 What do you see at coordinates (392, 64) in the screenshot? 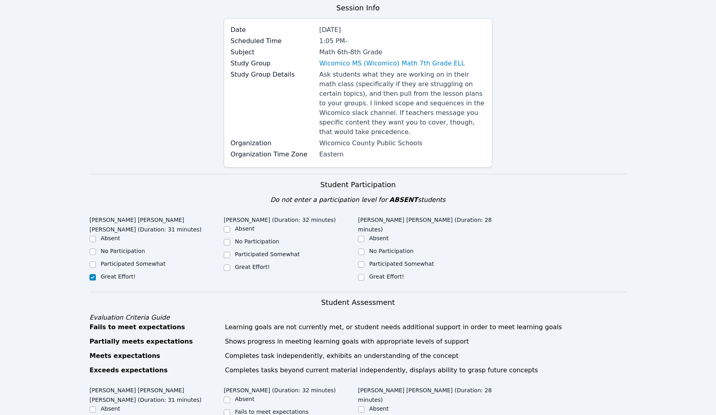
I see `a: Wicomico MS (Wicomico) Math 7th Grade ELL` at bounding box center [392, 64].